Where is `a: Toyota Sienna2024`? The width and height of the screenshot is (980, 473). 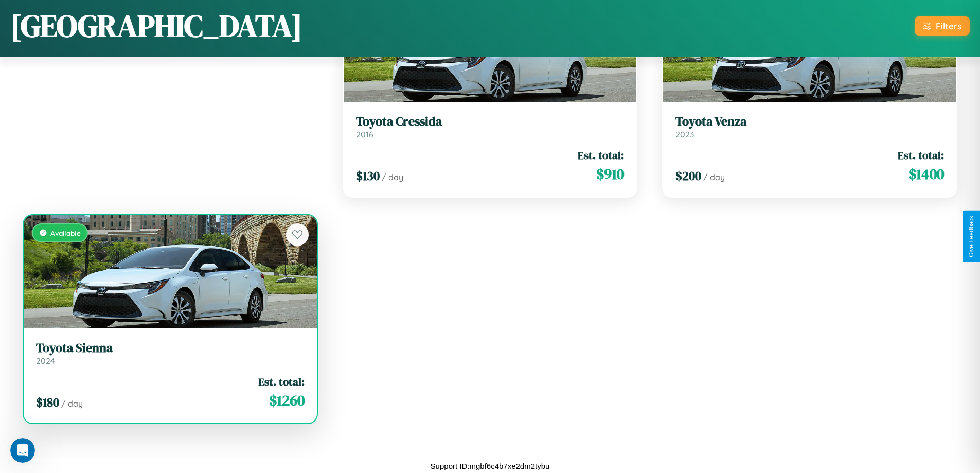
a: Toyota Sienna2024 is located at coordinates (170, 353).